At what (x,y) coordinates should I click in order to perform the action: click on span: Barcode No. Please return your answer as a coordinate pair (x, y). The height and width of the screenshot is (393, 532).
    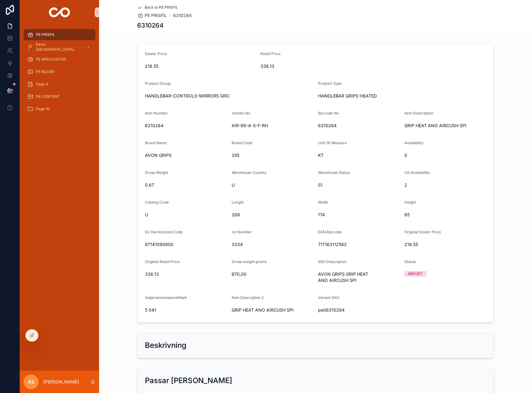
    Looking at the image, I should click on (328, 113).